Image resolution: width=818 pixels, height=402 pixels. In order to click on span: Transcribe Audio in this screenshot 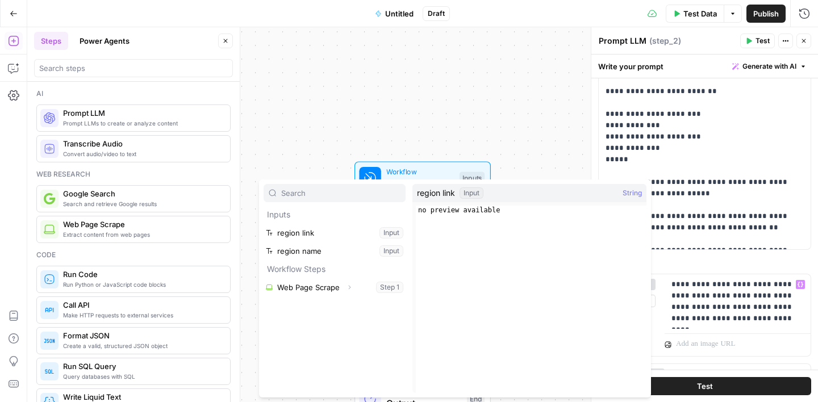, I will do `click(142, 144)`.